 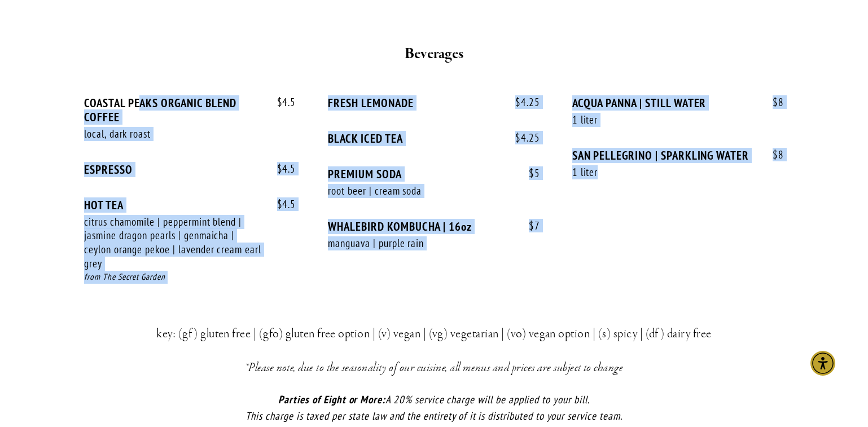 I want to click on div: from The Secret Garden, so click(x=190, y=277).